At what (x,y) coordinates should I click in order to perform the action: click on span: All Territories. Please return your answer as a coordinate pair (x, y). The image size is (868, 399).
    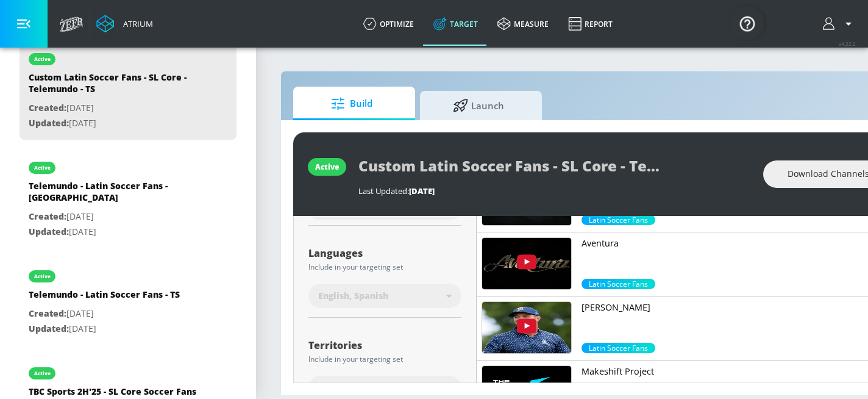
    Looking at the image, I should click on (350, 388).